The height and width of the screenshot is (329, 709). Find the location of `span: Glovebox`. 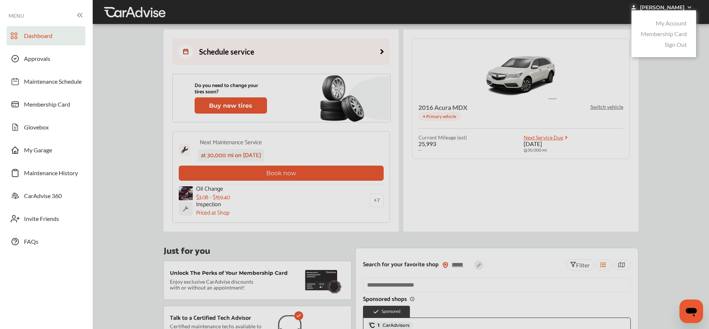

span: Glovebox is located at coordinates (36, 129).